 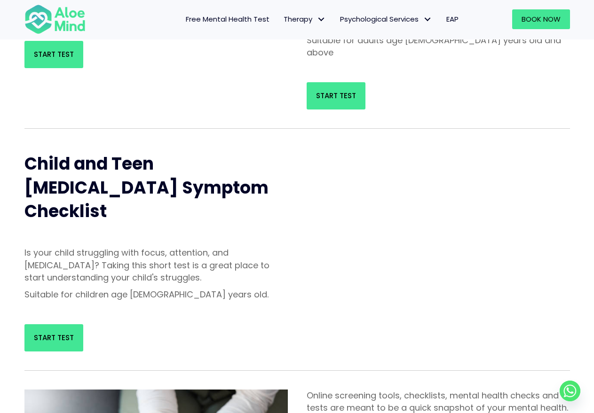 I want to click on a: Book Now, so click(x=541, y=19).